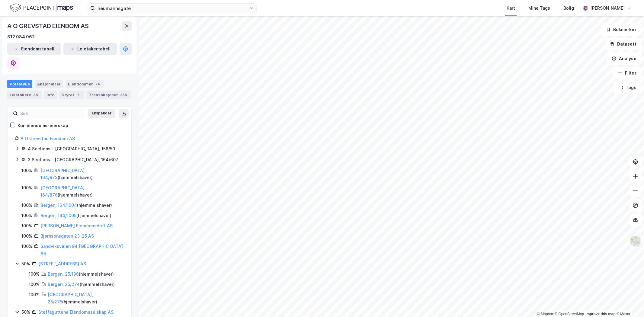 The height and width of the screenshot is (317, 644). Describe the element at coordinates (540, 8) in the screenshot. I see `div: Mine Tags` at that location.